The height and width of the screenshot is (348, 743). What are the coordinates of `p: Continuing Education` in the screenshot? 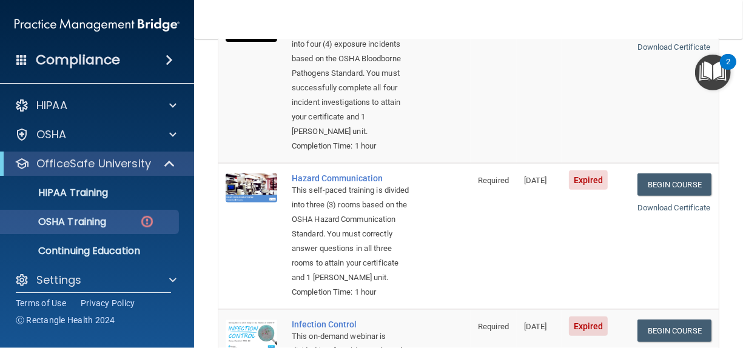 It's located at (90, 251).